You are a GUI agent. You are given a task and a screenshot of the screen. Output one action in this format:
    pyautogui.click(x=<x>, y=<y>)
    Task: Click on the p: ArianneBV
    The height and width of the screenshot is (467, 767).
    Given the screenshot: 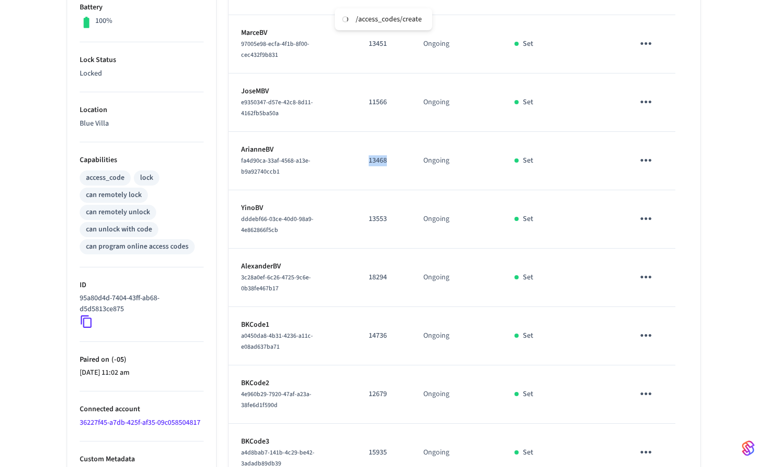 What is the action you would take?
    pyautogui.click(x=292, y=149)
    